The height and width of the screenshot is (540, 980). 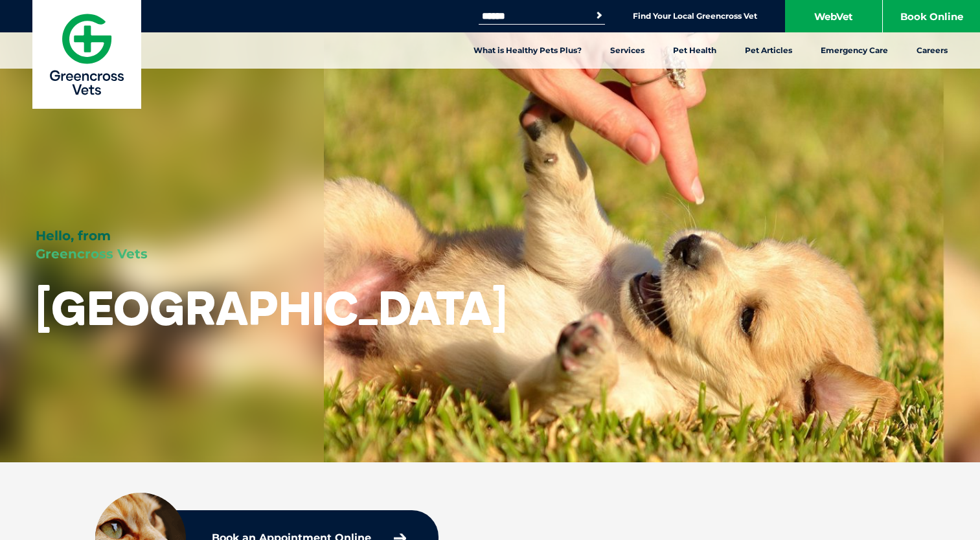 I want to click on a: Careers, so click(x=932, y=51).